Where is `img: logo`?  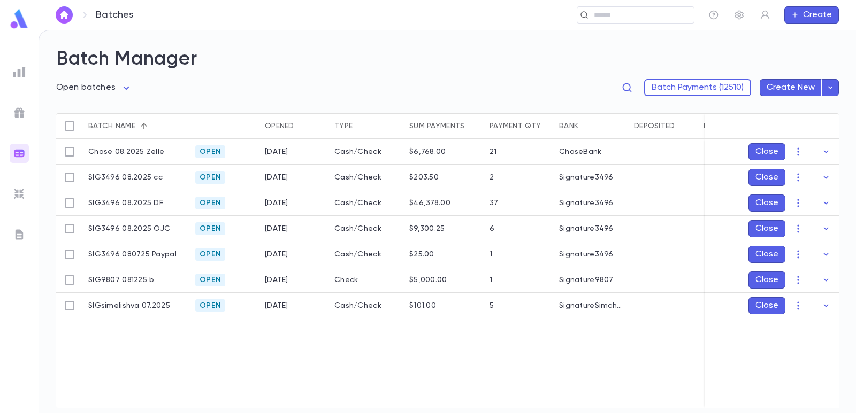
img: logo is located at coordinates (19, 19).